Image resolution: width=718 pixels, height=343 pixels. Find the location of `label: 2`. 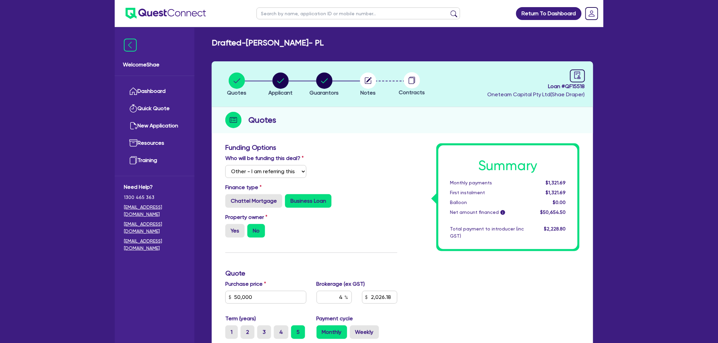

label: 2 is located at coordinates (247, 332).